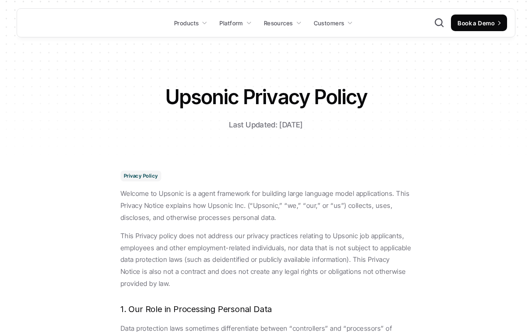  Describe the element at coordinates (278, 23) in the screenshot. I see `p: Resources` at that location.